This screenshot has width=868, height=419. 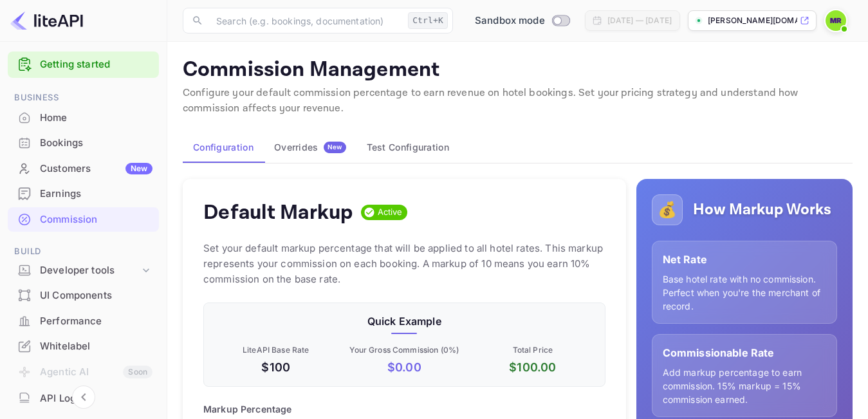 What do you see at coordinates (223, 147) in the screenshot?
I see `button: Configuration` at bounding box center [223, 147].